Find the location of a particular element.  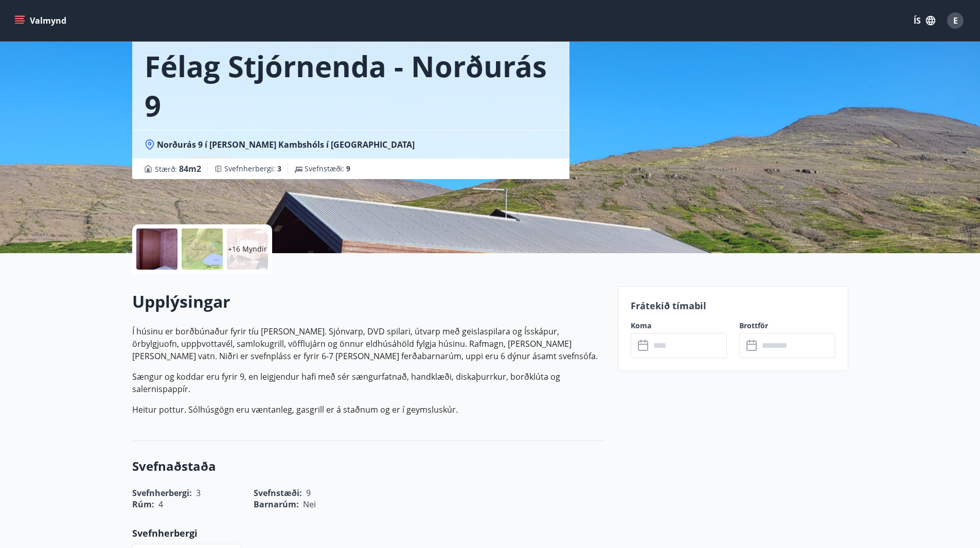

button: menu is located at coordinates (41, 21).